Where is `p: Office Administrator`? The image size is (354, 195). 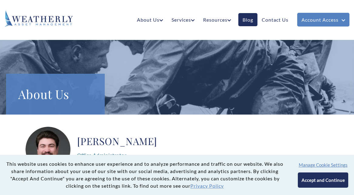
p: Office Administrator is located at coordinates (142, 155).